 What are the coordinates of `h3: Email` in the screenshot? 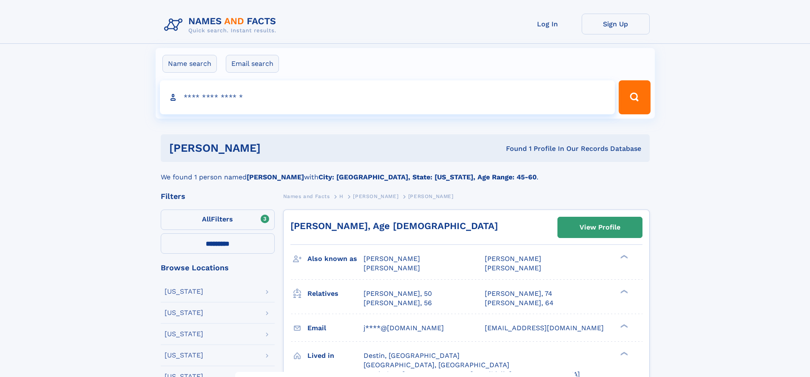 It's located at (336, 328).